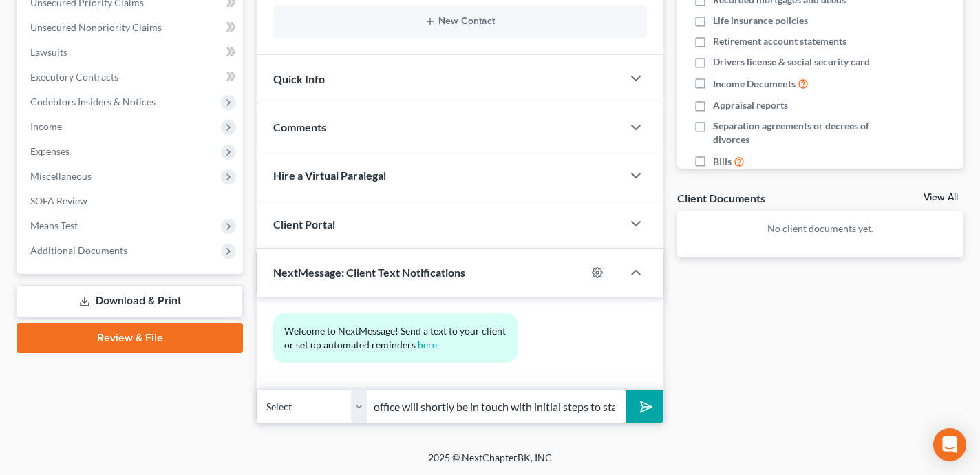 This screenshot has height=475, width=980. Describe the element at coordinates (722, 162) in the screenshot. I see `span: Bills` at that location.